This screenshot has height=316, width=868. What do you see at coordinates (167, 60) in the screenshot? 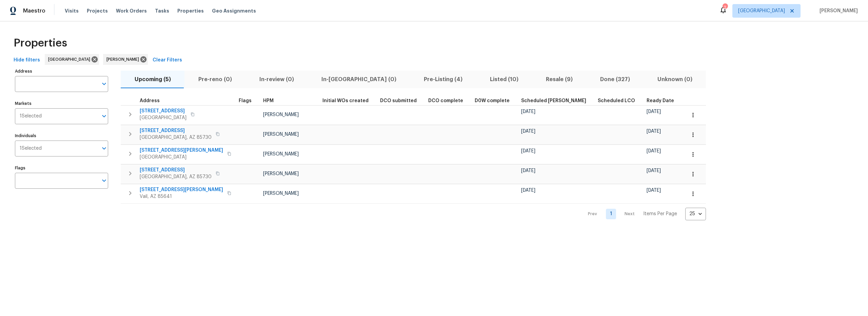
I see `button: Clear Filters` at bounding box center [167, 60].